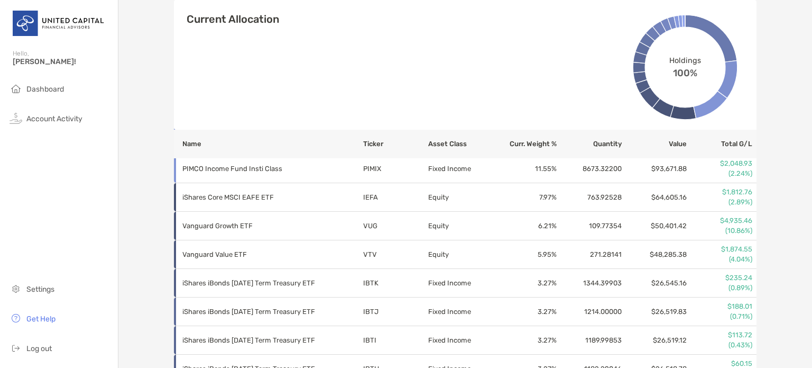 The height and width of the screenshot is (368, 812). I want to click on td: $48,285.38, so click(655, 254).